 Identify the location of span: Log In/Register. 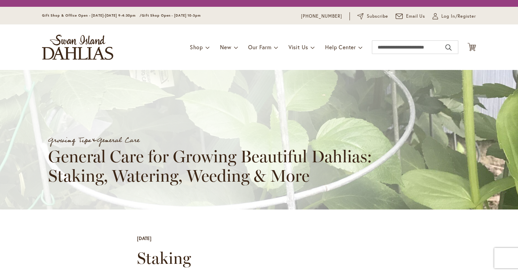
(459, 16).